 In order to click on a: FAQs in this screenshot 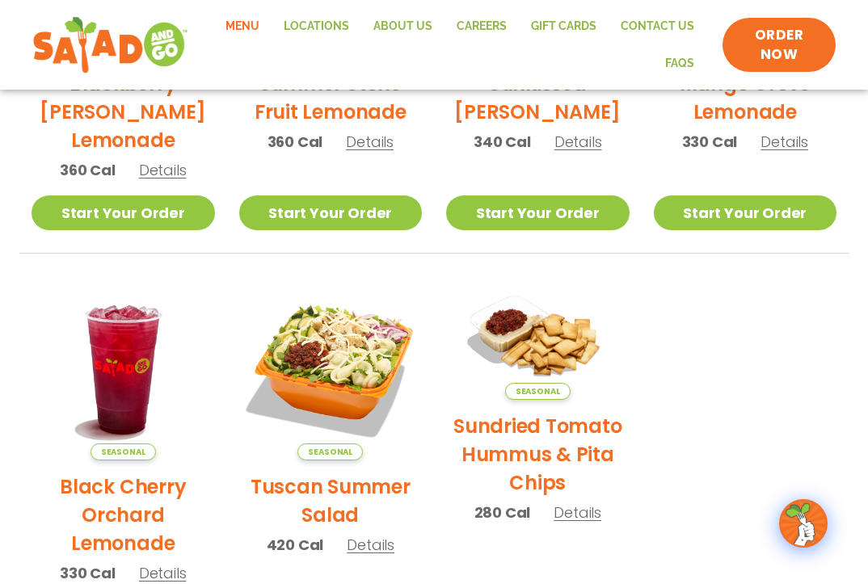, I will do `click(680, 63)`.